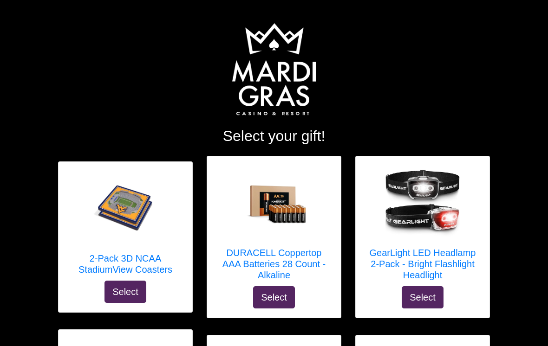 This screenshot has height=346, width=548. Describe the element at coordinates (125, 226) in the screenshot. I see `a: 2-Pack 3D NCAA StadiumView Coasters 2-Pack 3D NCAA StadiumView Coasters` at that location.